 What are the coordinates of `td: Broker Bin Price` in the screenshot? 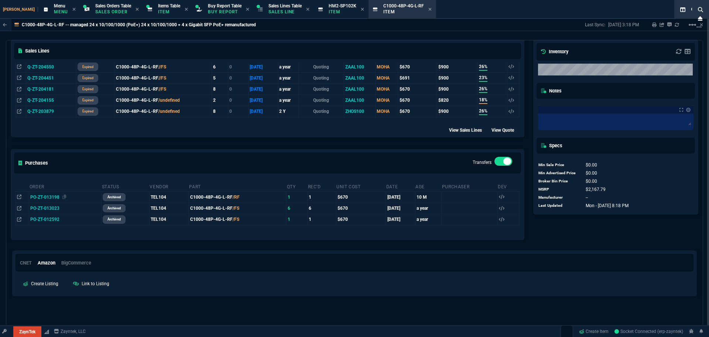 It's located at (559, 181).